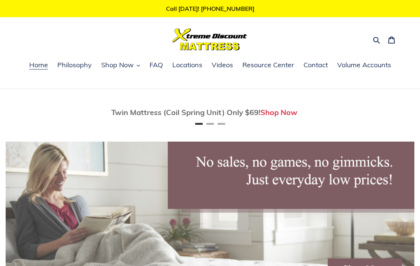 This screenshot has width=420, height=266. Describe the element at coordinates (187, 65) in the screenshot. I see `span: Locations` at that location.